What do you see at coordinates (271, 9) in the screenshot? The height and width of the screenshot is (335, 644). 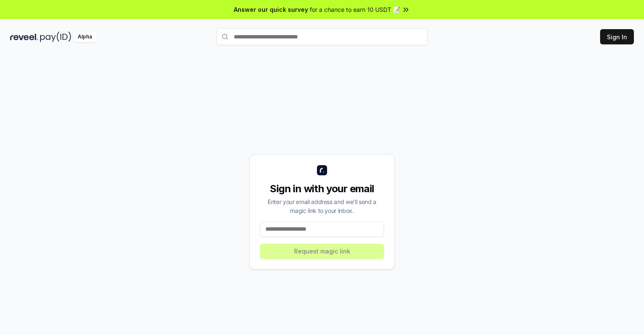 I see `span: Answer our quick survey` at bounding box center [271, 9].